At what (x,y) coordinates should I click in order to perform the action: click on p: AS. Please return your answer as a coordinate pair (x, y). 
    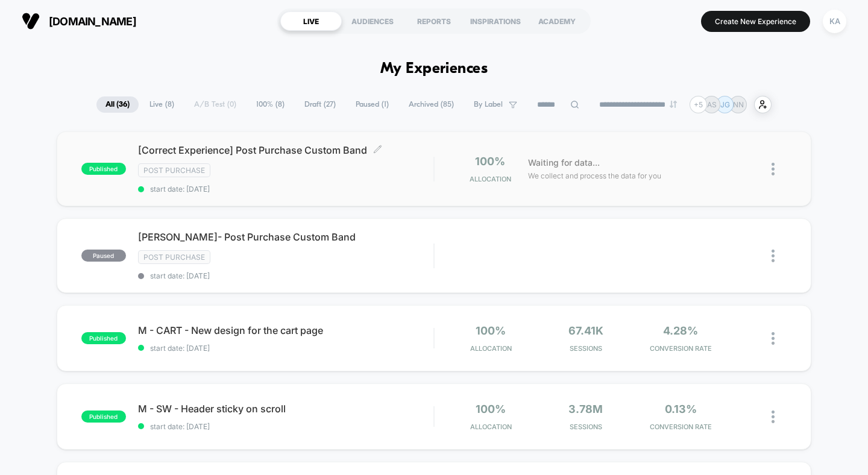
    Looking at the image, I should click on (712, 105).